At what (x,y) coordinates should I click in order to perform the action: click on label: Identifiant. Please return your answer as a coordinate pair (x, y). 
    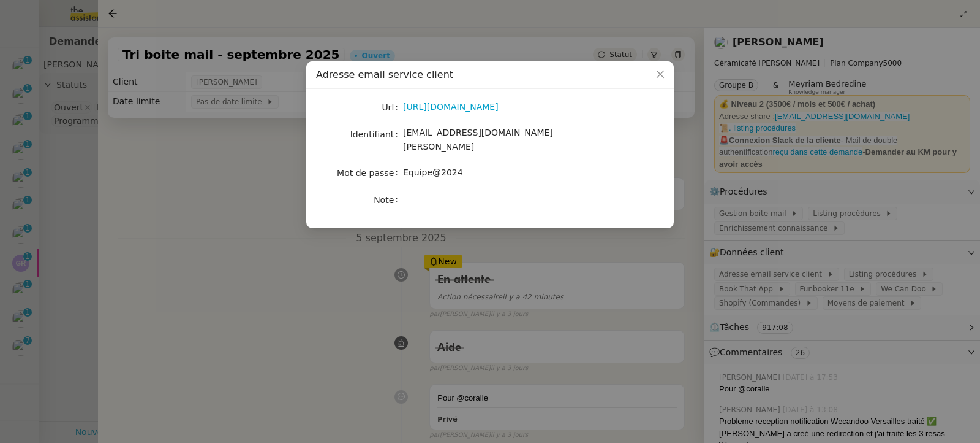
    Looking at the image, I should click on (376, 134).